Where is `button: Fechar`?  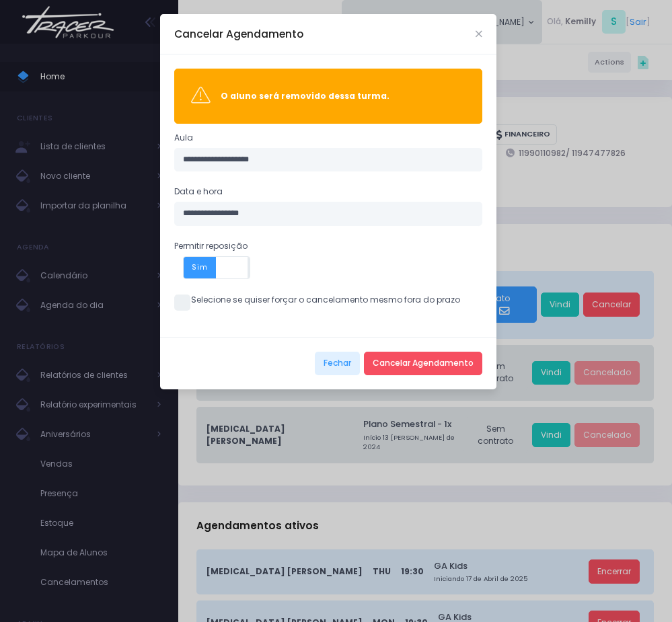 button: Fechar is located at coordinates (337, 364).